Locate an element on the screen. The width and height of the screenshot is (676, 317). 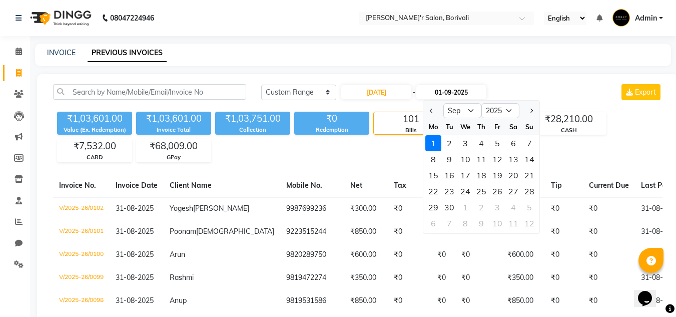
div: Tu is located at coordinates (449, 127).